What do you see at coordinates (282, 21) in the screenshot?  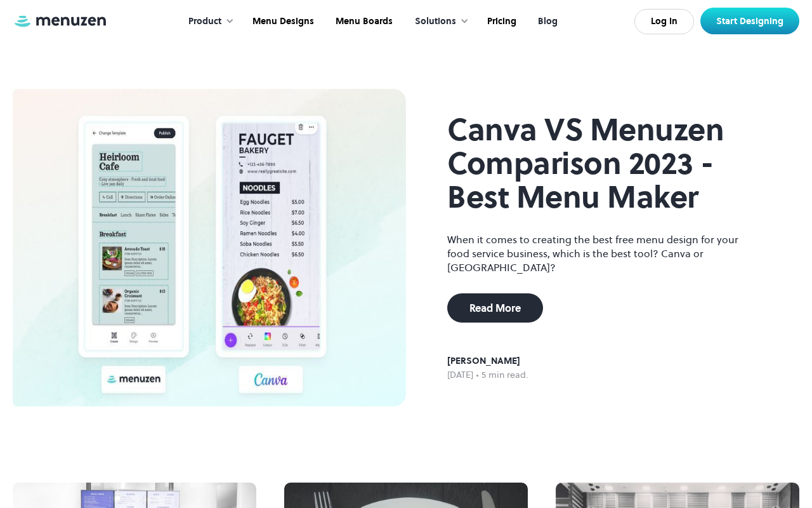 I see `a: Menu Designs` at bounding box center [282, 21].